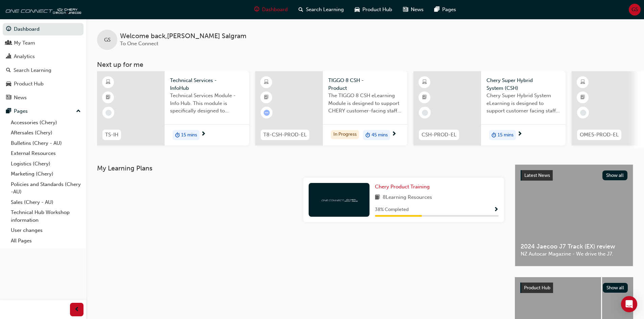 The width and height of the screenshot is (644, 319). Describe the element at coordinates (574, 254) in the screenshot. I see `span: NZ Autocar Magazine - We drive the J7.` at that location.